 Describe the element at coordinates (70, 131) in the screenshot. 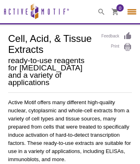

I see `p: Active Motif offers many different high-quality nuclear, cytoplasmic and whole-cell extracts from...` at that location.